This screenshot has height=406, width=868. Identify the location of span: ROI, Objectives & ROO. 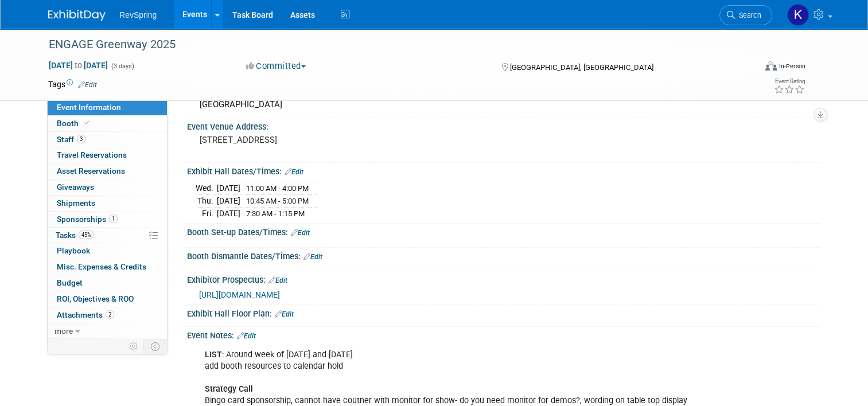
(96, 299).